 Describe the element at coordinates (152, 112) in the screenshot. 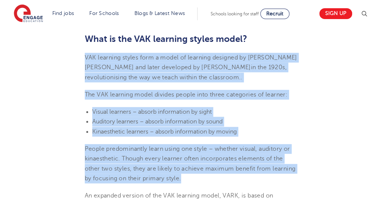

I see `span: Visual learners – absorb information by sight` at that location.